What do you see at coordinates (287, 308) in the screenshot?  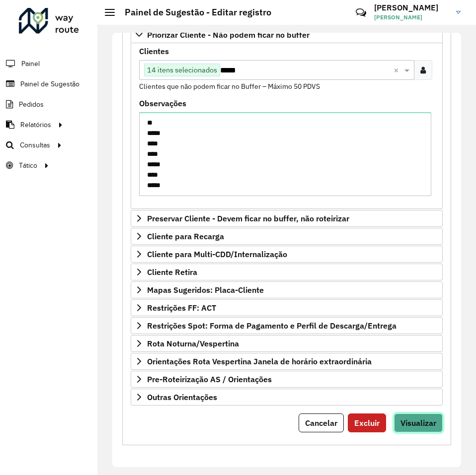 I see `a: Restrições FF: ACT` at bounding box center [287, 308].